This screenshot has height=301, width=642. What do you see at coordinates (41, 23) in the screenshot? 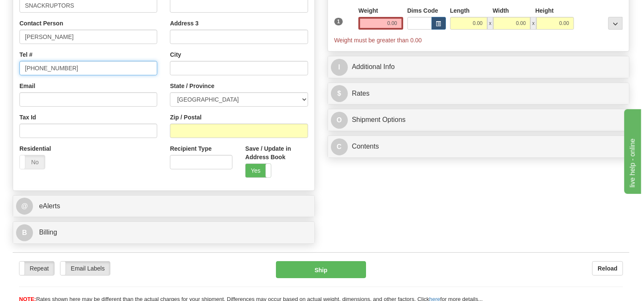
I see `label: Contact Person` at bounding box center [41, 23].